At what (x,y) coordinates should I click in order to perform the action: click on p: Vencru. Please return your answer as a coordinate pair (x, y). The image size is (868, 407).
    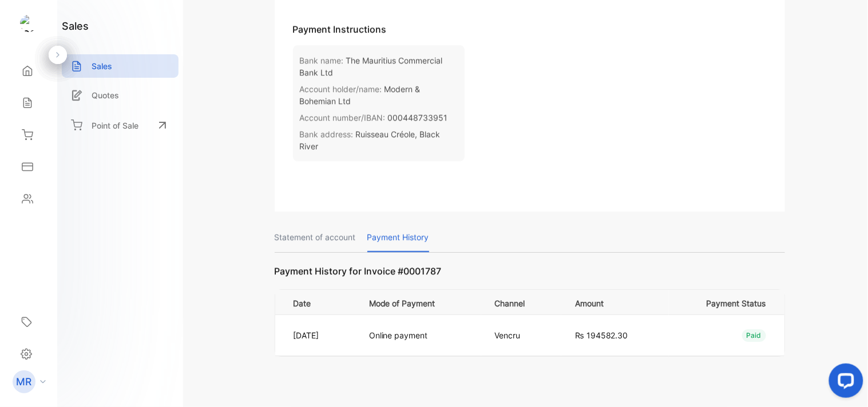
    Looking at the image, I should click on (523, 335).